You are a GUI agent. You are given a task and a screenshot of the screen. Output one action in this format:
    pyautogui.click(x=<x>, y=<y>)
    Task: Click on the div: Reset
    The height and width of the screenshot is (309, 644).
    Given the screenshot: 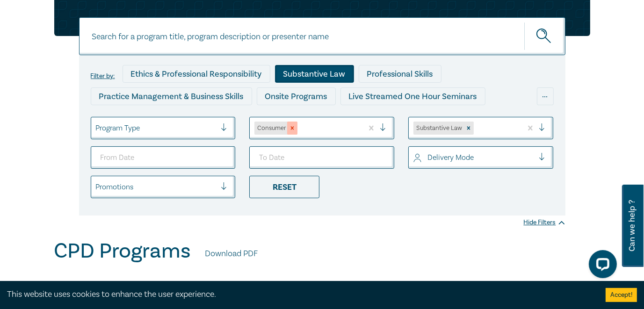 What is the action you would take?
    pyautogui.click(x=285, y=187)
    